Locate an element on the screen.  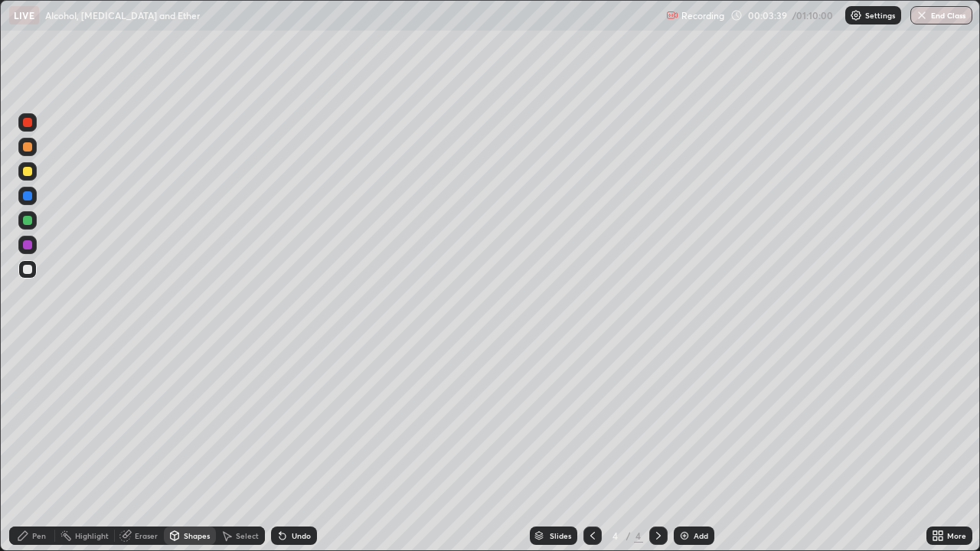
div: Add is located at coordinates (701, 536).